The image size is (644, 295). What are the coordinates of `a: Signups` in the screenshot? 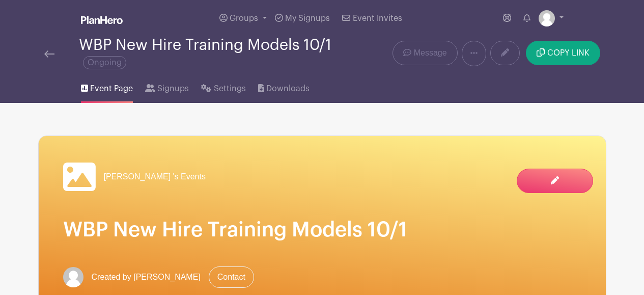 It's located at (167, 87).